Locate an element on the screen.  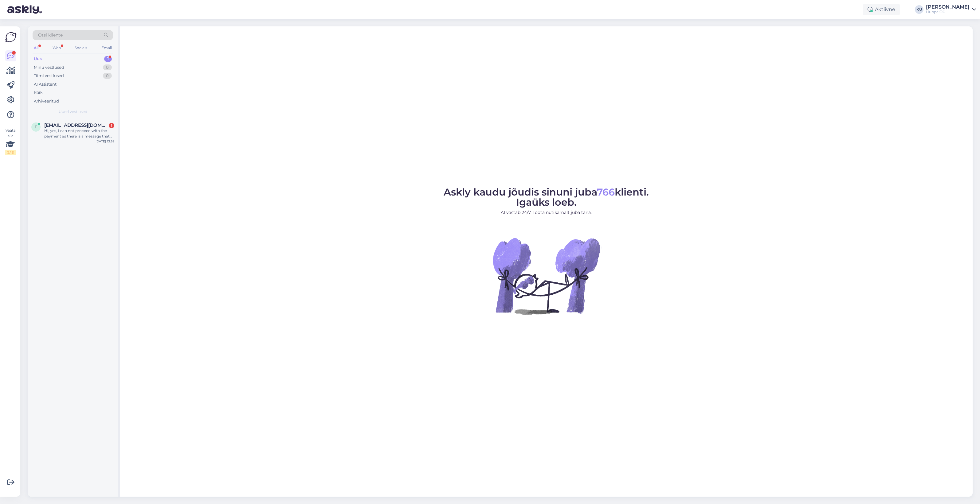
span: Otsi kliente is located at coordinates (50, 35).